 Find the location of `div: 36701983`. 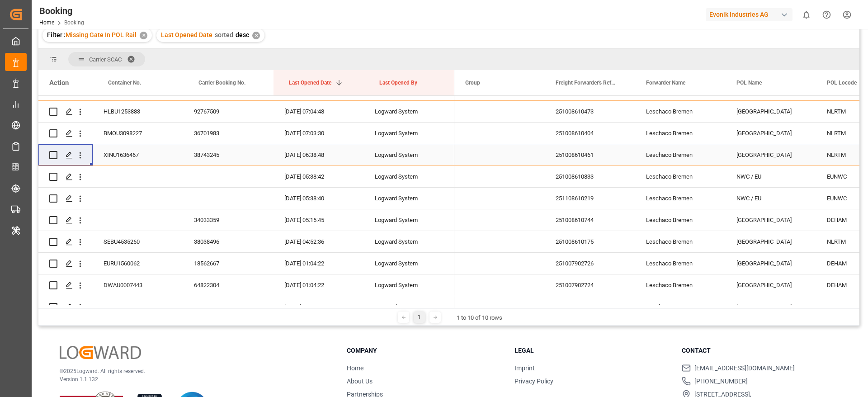

div: 36701983 is located at coordinates (228, 133).